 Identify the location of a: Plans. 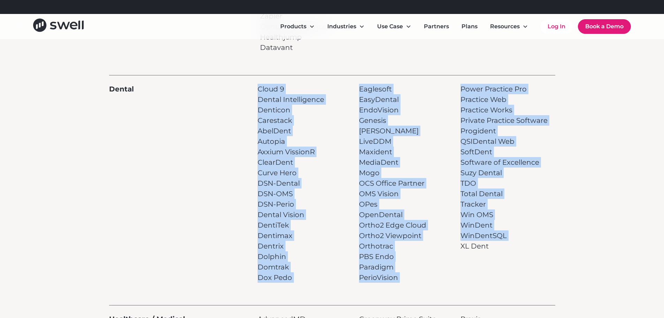
(470, 27).